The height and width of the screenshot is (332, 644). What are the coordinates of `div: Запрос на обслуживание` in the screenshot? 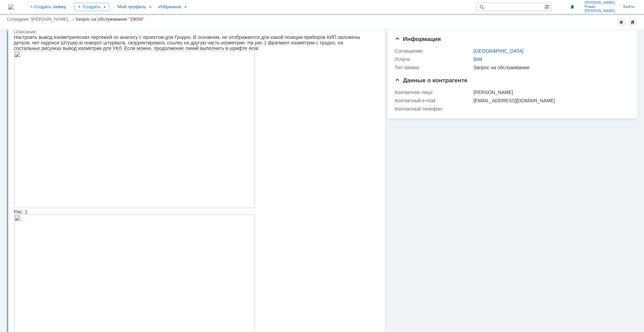 It's located at (550, 67).